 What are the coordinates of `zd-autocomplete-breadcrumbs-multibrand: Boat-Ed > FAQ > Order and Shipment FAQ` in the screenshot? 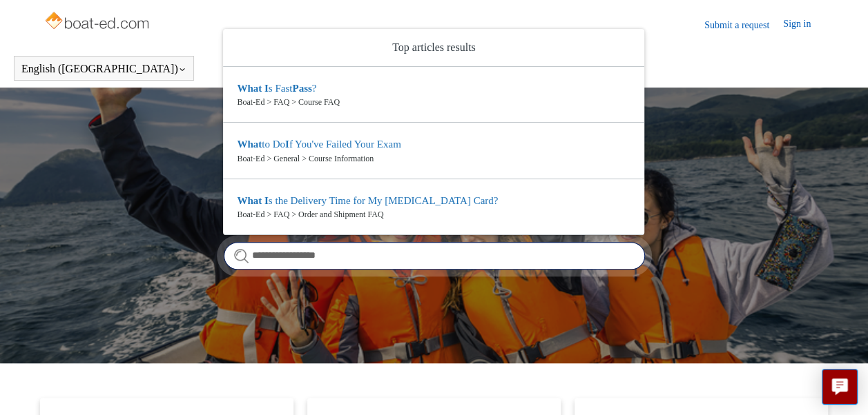 It's located at (433, 214).